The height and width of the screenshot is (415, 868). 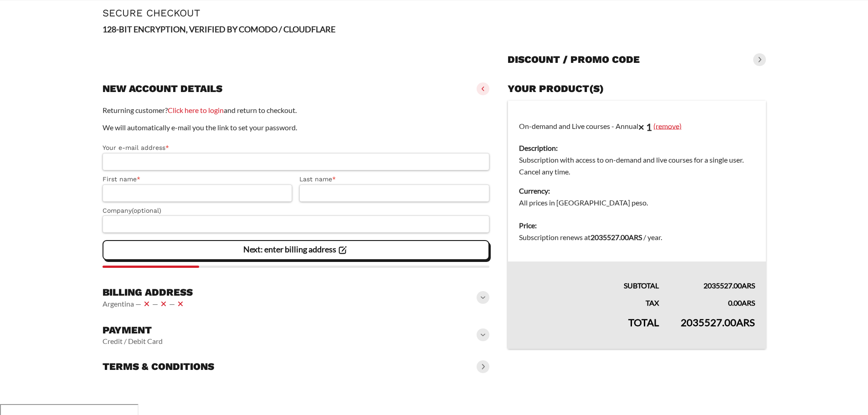 What do you see at coordinates (637, 225) in the screenshot?
I see `dt: Price:` at bounding box center [637, 225].